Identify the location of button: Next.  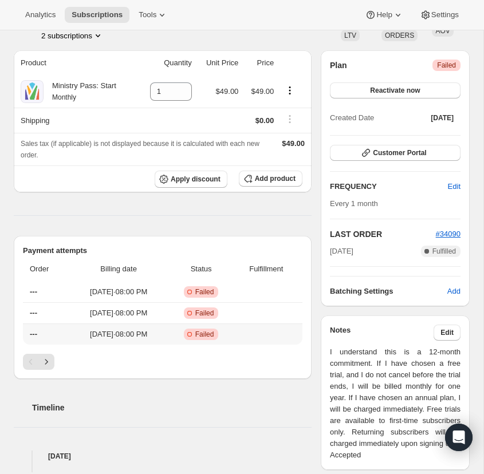
(46, 362).